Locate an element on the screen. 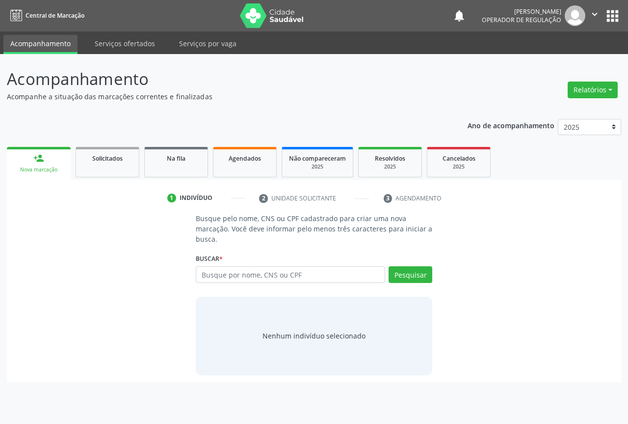 Image resolution: width=628 pixels, height=424 pixels. span: Operador de regulação is located at coordinates (522, 20).